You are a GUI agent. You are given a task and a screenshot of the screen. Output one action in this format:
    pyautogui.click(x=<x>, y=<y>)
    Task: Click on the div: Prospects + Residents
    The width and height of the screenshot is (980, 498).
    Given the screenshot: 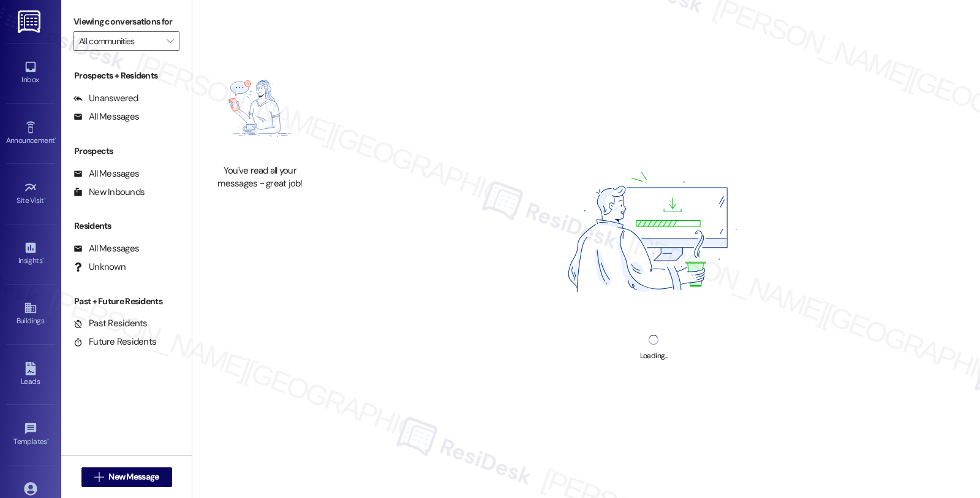 What is the action you would take?
    pyautogui.click(x=126, y=75)
    